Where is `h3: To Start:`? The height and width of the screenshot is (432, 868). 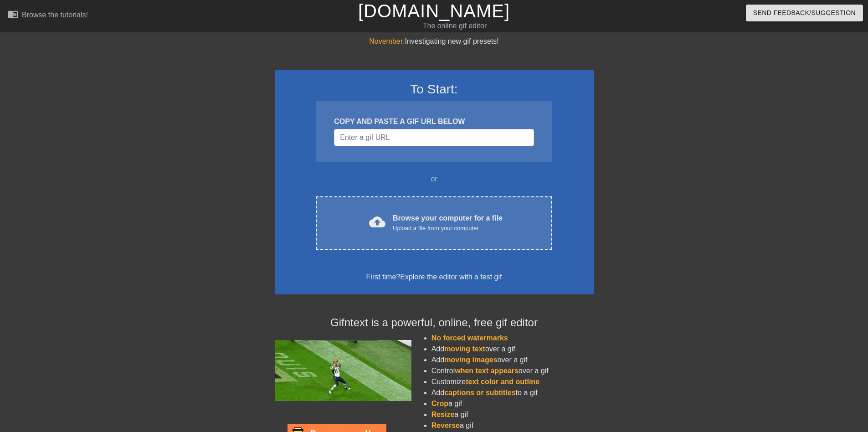 h3: To Start: is located at coordinates (434, 89).